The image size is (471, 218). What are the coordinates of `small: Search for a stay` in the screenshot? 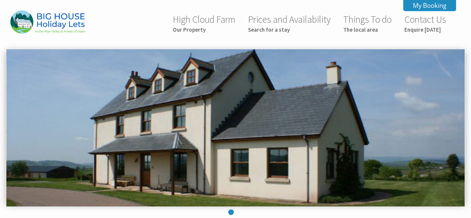 It's located at (289, 29).